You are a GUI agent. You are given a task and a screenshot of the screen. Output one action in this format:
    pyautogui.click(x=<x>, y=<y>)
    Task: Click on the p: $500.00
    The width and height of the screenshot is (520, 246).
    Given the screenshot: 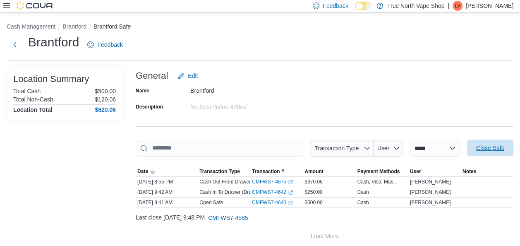 What is the action you would take?
    pyautogui.click(x=105, y=91)
    